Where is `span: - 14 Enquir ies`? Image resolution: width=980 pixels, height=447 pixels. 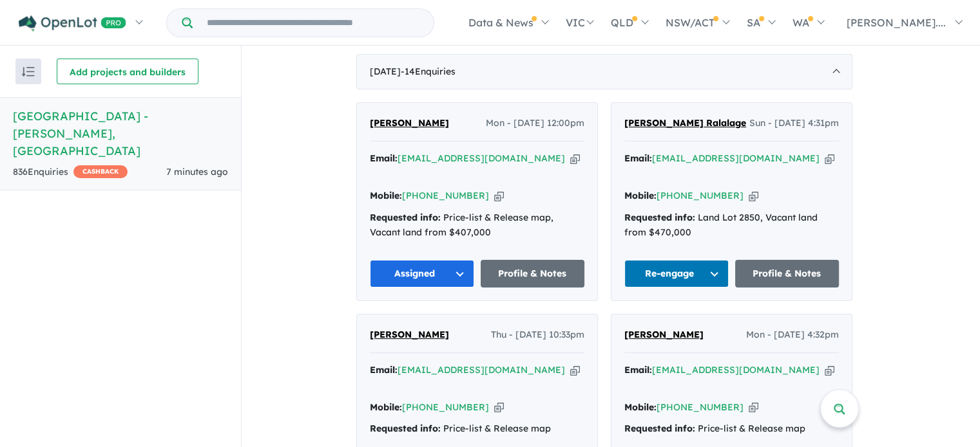 span: - 14 Enquir ies is located at coordinates (428, 72).